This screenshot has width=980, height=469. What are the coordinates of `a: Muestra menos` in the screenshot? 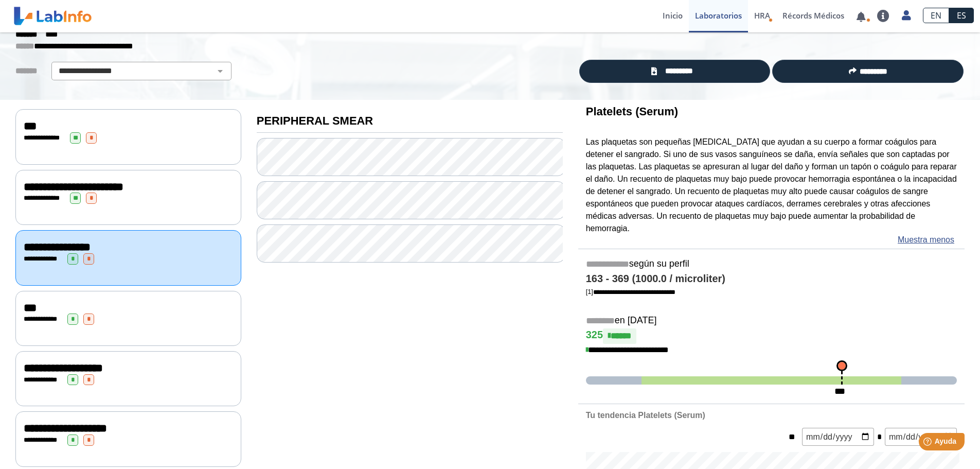 It's located at (927, 240).